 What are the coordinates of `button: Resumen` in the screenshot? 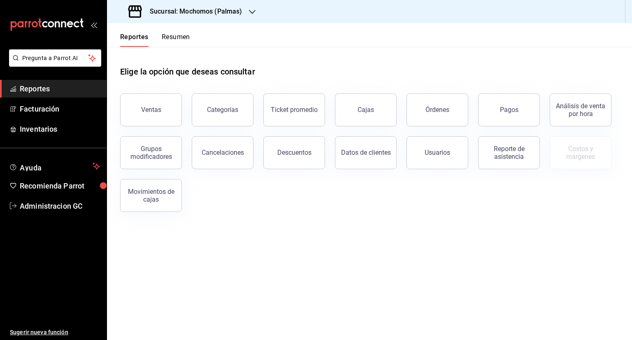 It's located at (176, 40).